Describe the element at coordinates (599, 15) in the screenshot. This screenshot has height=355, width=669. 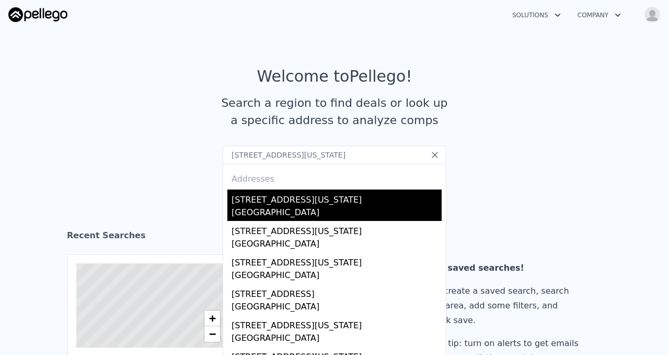
I see `button: Company` at that location.